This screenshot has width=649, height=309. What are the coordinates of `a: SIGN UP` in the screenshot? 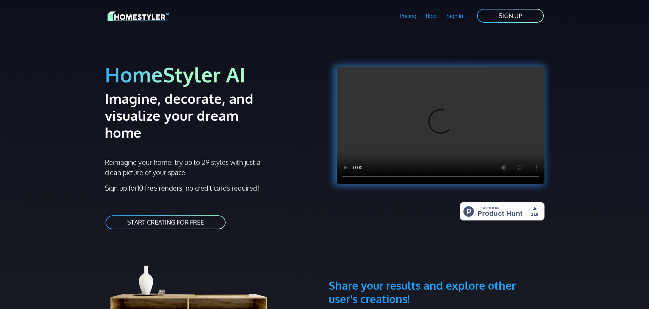 It's located at (510, 16).